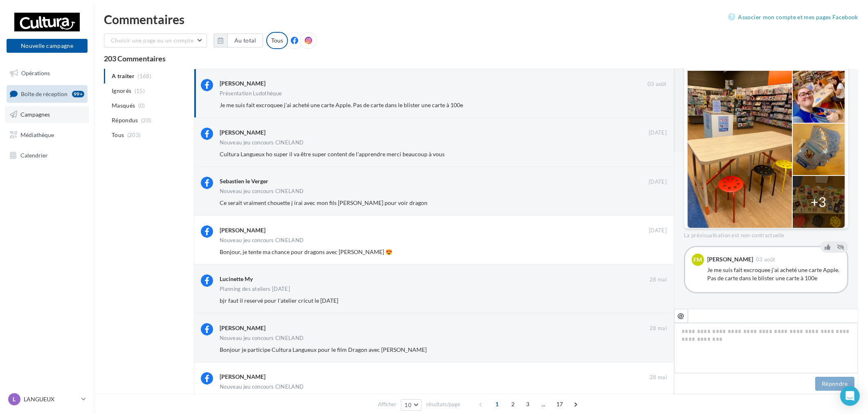 Image resolution: width=868 pixels, height=414 pixels. What do you see at coordinates (443, 404) in the screenshot?
I see `span: résultats/page` at bounding box center [443, 404].